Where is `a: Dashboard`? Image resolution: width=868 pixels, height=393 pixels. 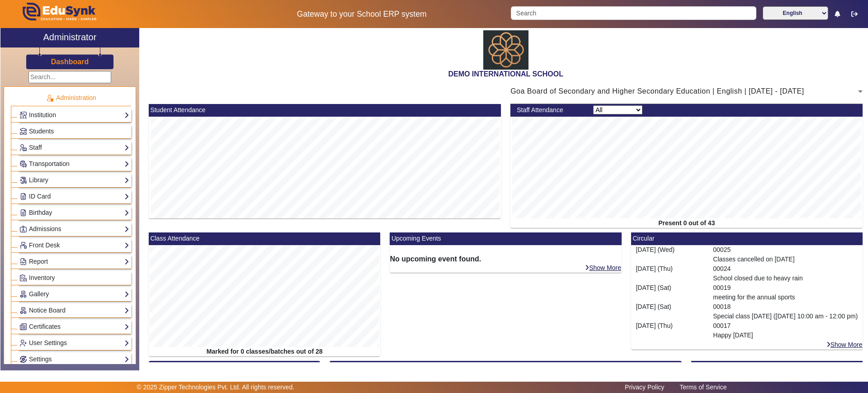 a: Dashboard is located at coordinates (70, 61).